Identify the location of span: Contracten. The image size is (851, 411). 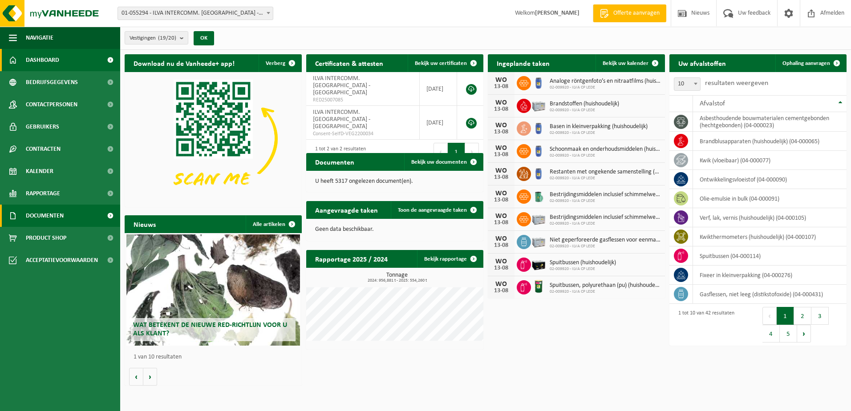
(43, 149).